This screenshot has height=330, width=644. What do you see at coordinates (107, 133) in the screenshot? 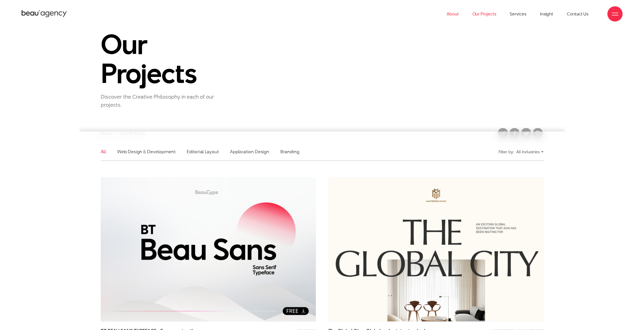
I see `a: Home` at bounding box center [107, 133].